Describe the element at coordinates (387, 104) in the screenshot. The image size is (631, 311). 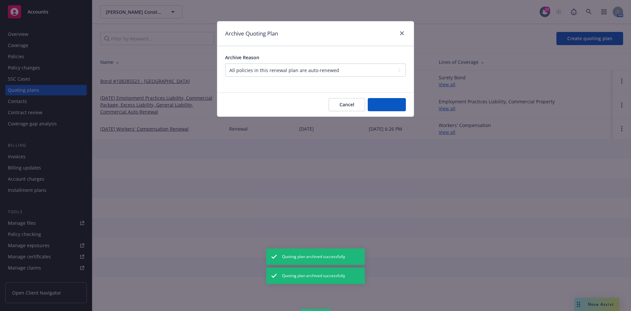
I see `span: Archive` at that location.